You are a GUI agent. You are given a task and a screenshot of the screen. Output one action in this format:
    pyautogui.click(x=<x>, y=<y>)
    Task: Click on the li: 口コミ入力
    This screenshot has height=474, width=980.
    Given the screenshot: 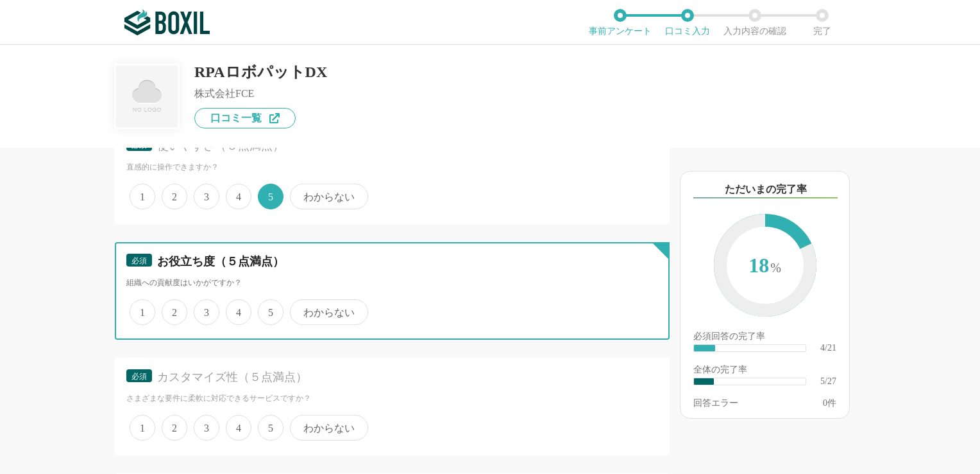 What is the action you would take?
    pyautogui.click(x=687, y=22)
    